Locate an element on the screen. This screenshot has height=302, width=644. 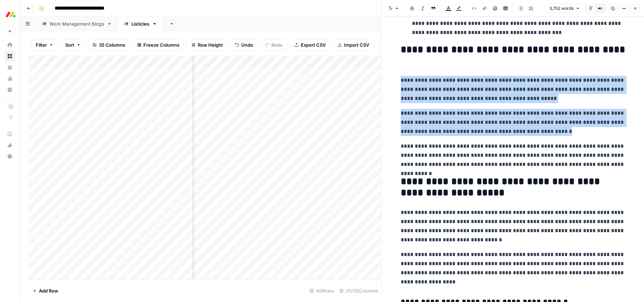
button: What's new? is located at coordinates (10, 145).